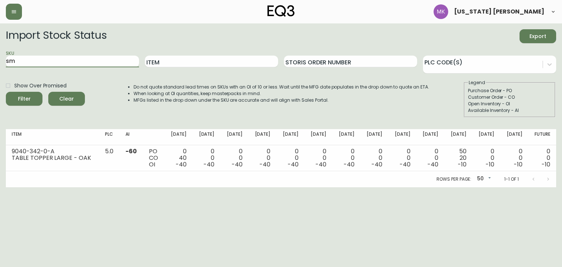  What do you see at coordinates (281, 100) in the screenshot?
I see `li: MFGs listed in the drop down under the SKU are accurate and will align with Sales Portal.` at bounding box center [281, 100].